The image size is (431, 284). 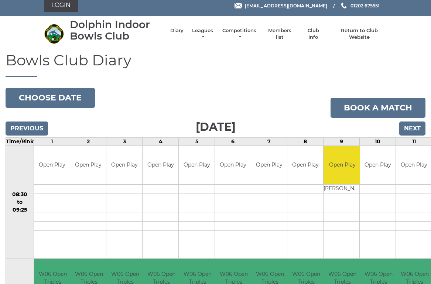 What do you see at coordinates (269, 141) in the screenshot?
I see `td: 7` at bounding box center [269, 141].